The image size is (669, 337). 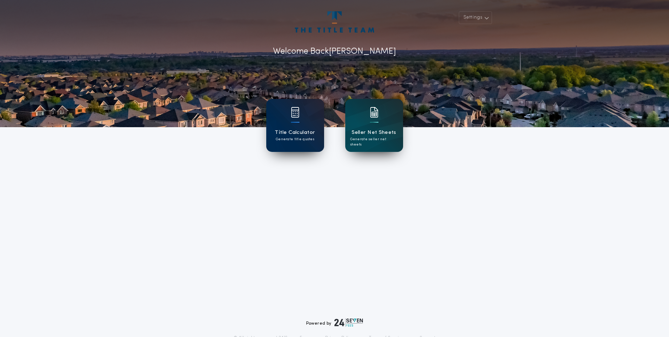 I want to click on button: Settings, so click(x=476, y=18).